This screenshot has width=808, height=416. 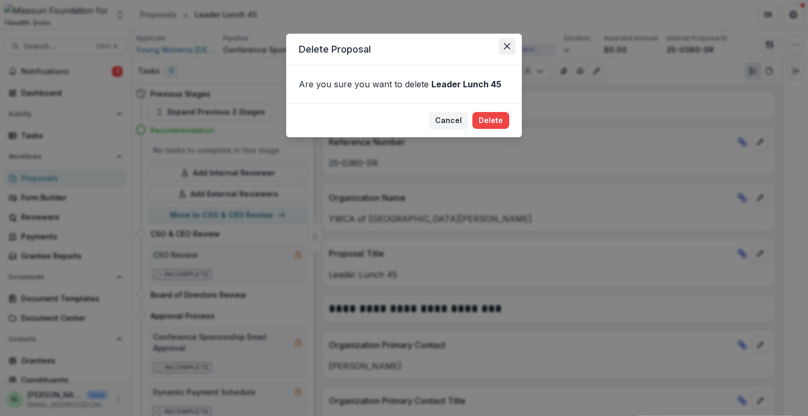 What do you see at coordinates (507, 46) in the screenshot?
I see `button: Close` at bounding box center [507, 46].